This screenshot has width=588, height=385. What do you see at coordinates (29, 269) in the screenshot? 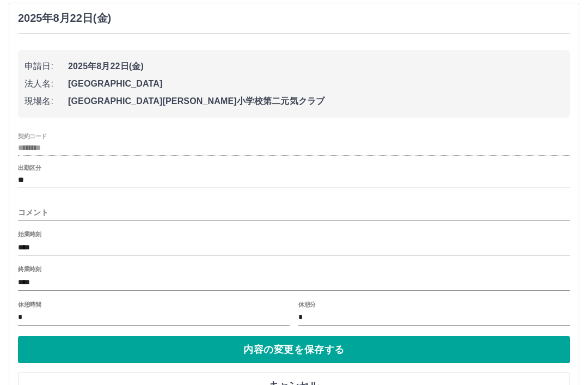
I see `label: 終業時刻` at bounding box center [29, 269].